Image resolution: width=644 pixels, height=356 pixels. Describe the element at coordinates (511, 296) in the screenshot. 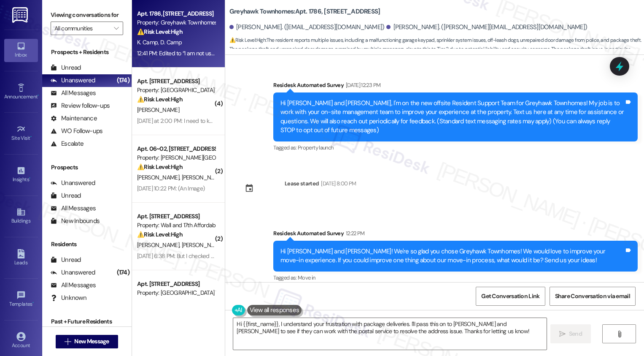

I see `span: Get Conversation Link` at that location.